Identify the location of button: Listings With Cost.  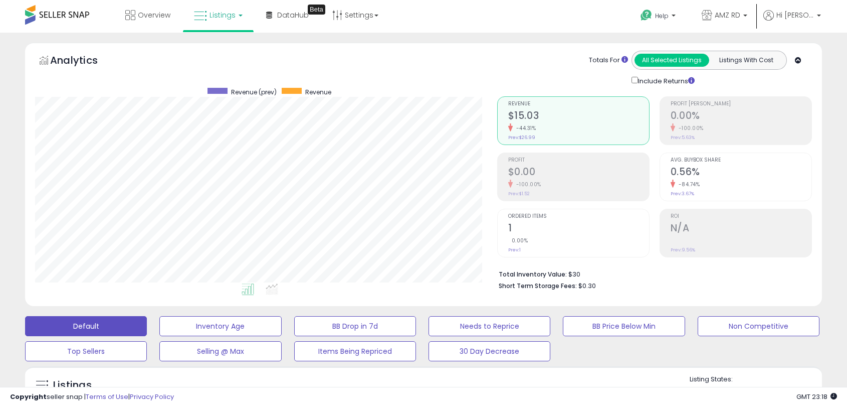
(746, 60).